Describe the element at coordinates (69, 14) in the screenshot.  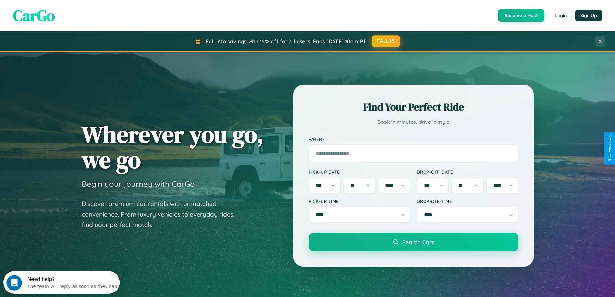
I see `div: The team will reply as soon as they can` at that location.